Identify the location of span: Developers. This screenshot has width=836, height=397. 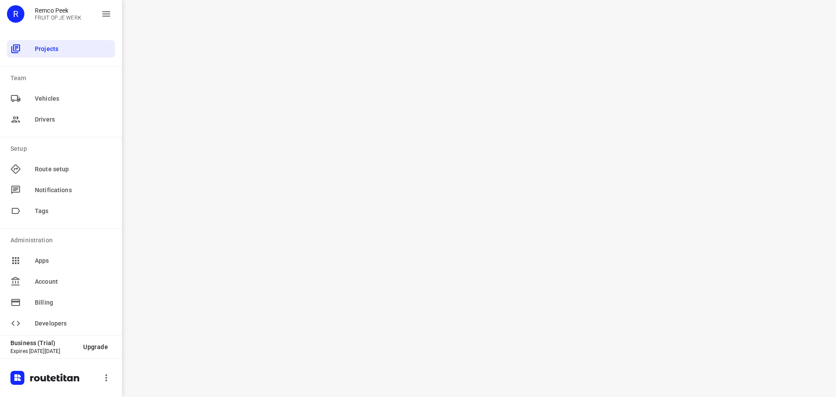
(73, 323).